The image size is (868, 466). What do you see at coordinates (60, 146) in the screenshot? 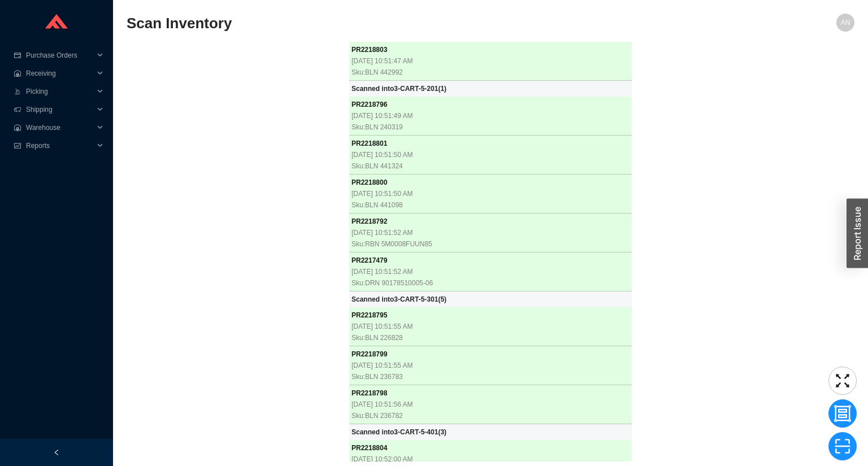
I see `span: Reports` at bounding box center [60, 146].